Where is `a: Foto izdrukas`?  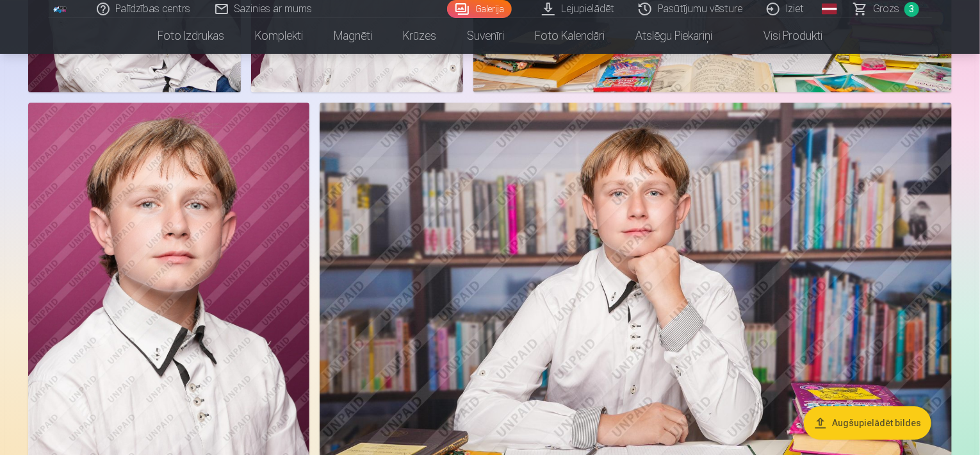
a: Foto izdrukas is located at coordinates (191, 36).